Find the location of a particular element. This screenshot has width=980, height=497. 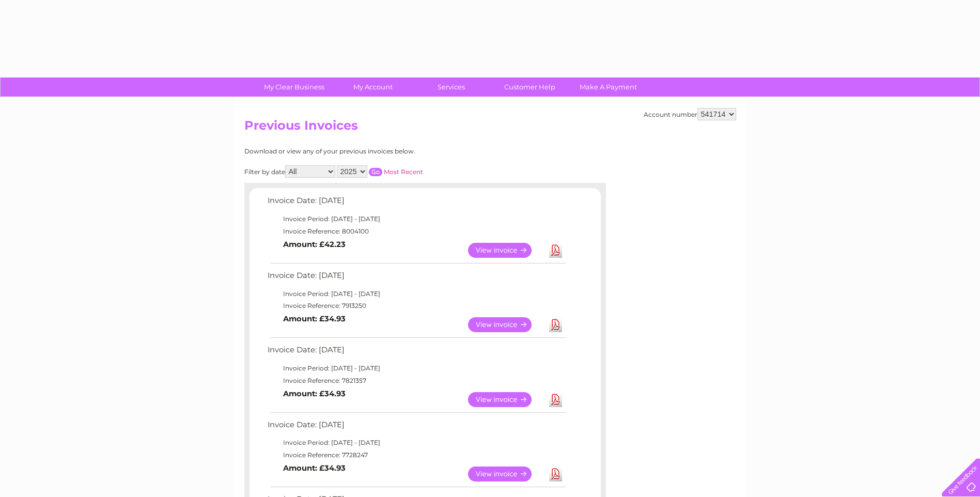

a: Services is located at coordinates (451, 87).